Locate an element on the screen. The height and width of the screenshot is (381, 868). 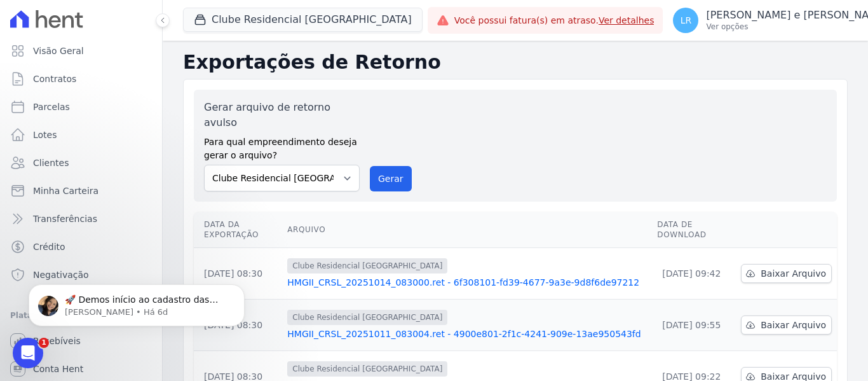
th: Data da Exportação is located at coordinates (238, 230).